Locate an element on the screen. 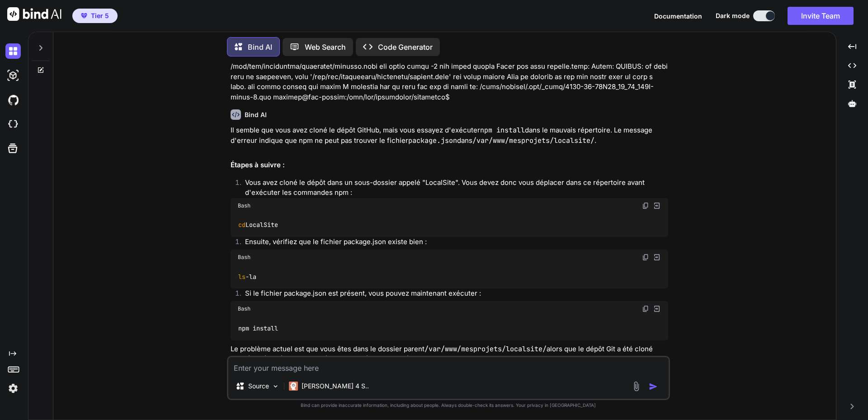 The image size is (868, 420). p: Bind AI is located at coordinates (260, 47).